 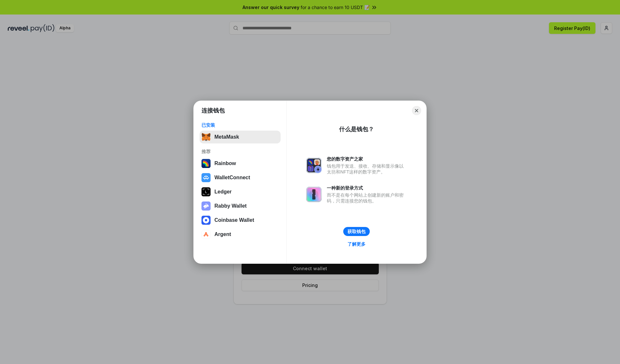 I want to click on div: Rabby Wallet, so click(x=230, y=206).